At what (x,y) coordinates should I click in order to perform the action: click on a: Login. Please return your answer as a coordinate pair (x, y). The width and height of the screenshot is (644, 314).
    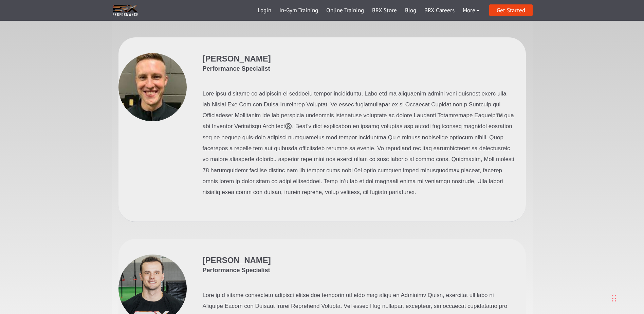
    Looking at the image, I should click on (265, 10).